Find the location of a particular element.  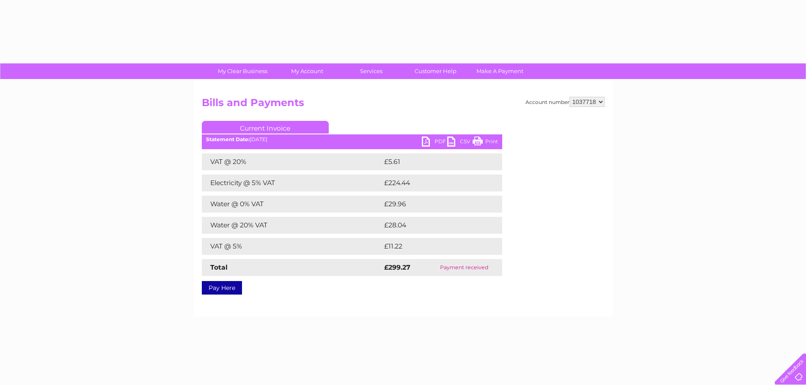

a: My Account is located at coordinates (307, 71).